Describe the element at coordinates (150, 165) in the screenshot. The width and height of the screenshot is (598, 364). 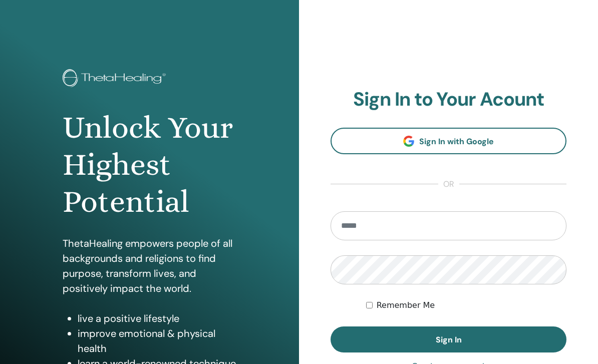
I see `h1: Unlock Your Highest Potential` at that location.